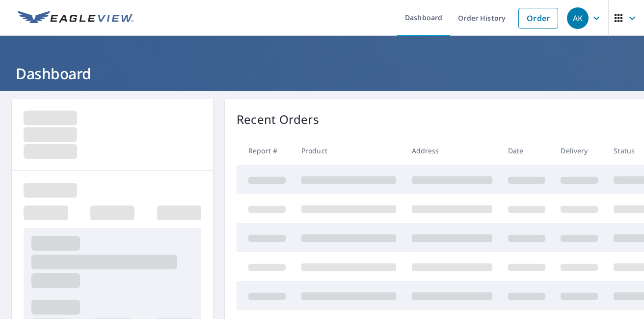 The image size is (644, 319). Describe the element at coordinates (322, 73) in the screenshot. I see `h1: Dashboard` at that location.